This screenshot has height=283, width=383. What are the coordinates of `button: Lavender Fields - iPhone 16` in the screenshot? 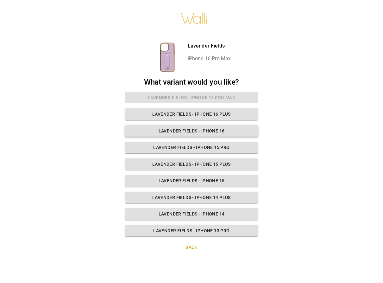 It's located at (192, 131).